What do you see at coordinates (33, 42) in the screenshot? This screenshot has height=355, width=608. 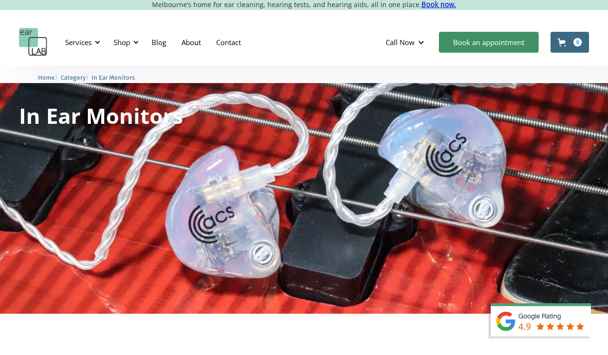 I see `a: home` at bounding box center [33, 42].